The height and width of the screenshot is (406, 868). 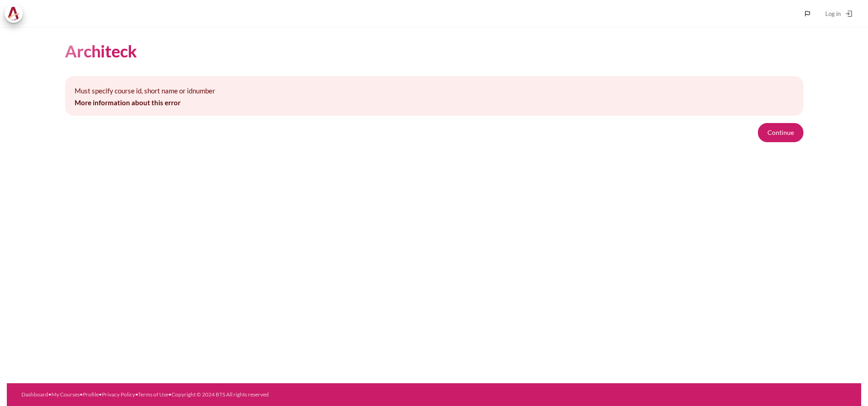 I want to click on button: Languages, so click(x=808, y=13).